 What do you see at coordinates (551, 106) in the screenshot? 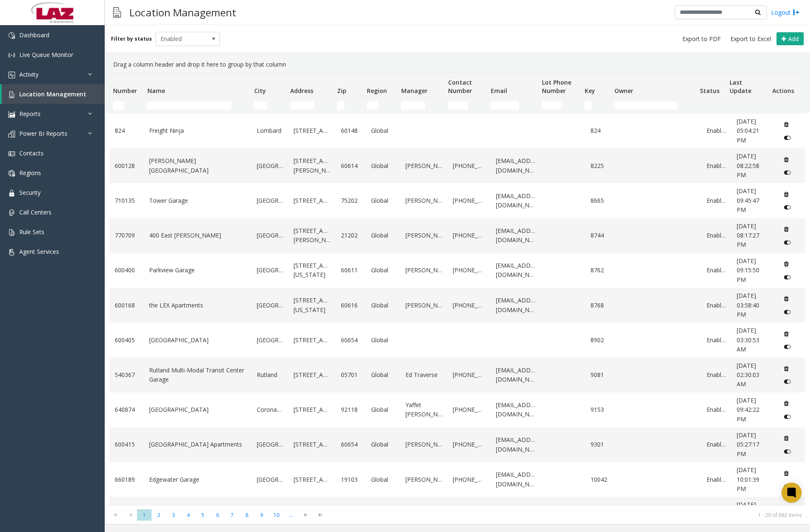
I see `input: Lot Phone Number Filter` at bounding box center [551, 106].